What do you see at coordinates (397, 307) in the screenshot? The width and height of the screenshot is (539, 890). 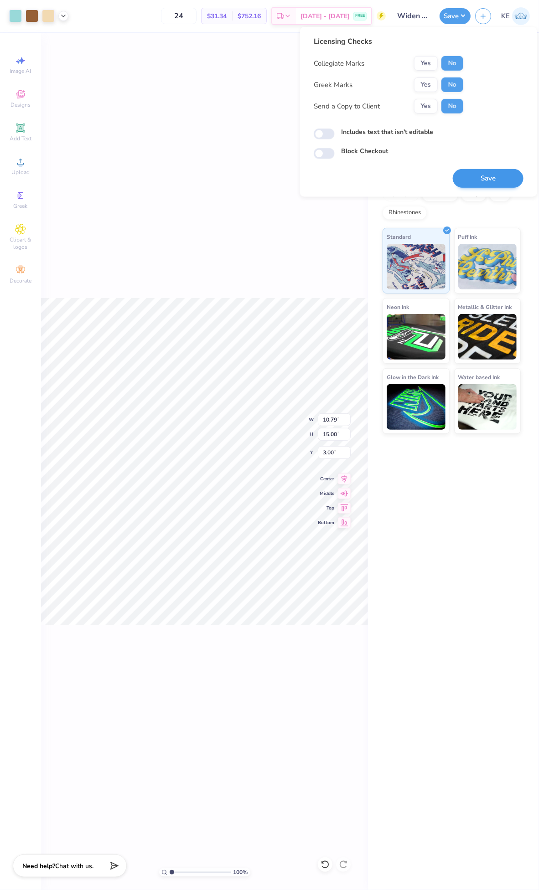 I see `span: Neon Ink` at bounding box center [397, 307].